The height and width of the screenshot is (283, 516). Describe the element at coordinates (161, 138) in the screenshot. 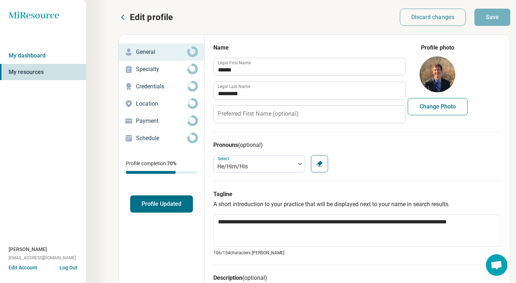

I see `a: Schedule` at that location.